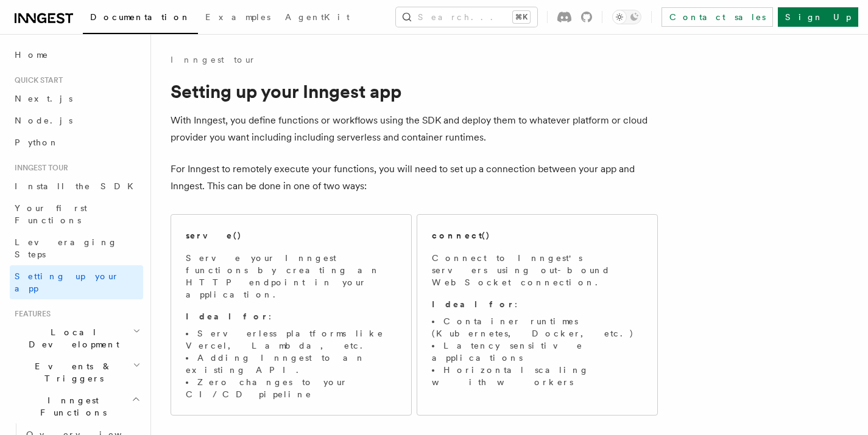 This screenshot has width=868, height=435. Describe the element at coordinates (467, 17) in the screenshot. I see `button: Search...⌘K` at that location.